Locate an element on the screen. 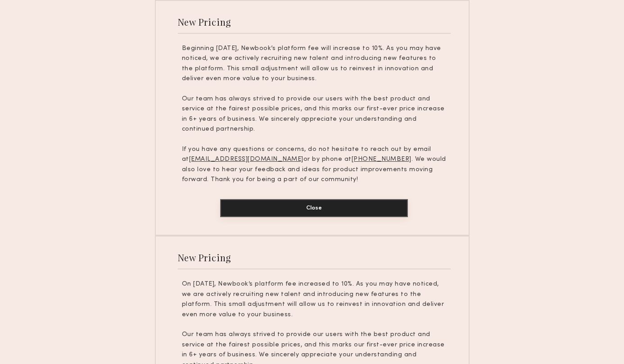 The width and height of the screenshot is (624, 364). p: If you have any questions or concerns, do not hesitate to reach out by email at or by phone at . ... is located at coordinates (314, 165).